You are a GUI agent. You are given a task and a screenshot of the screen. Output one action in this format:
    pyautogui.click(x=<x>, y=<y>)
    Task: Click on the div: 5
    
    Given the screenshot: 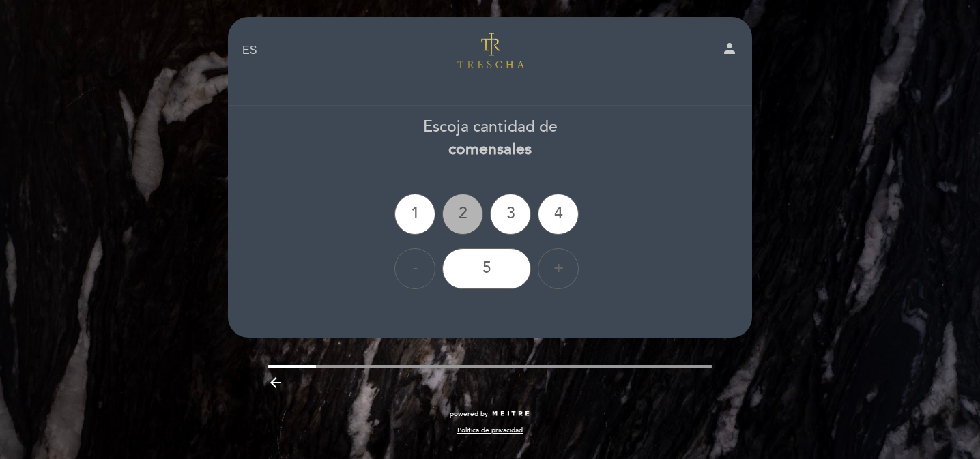 What is the action you would take?
    pyautogui.click(x=487, y=269)
    